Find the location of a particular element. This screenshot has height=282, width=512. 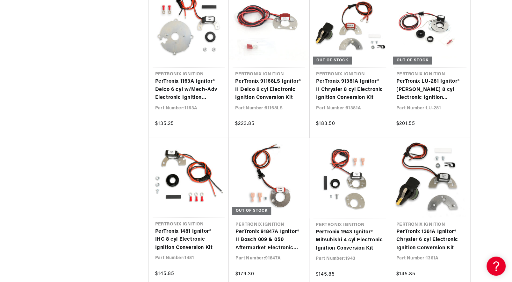

a: PerTronix 1481 Ignitor® IHC 8 cyl Electronic Ignition Conversion Kit is located at coordinates (189, 240).